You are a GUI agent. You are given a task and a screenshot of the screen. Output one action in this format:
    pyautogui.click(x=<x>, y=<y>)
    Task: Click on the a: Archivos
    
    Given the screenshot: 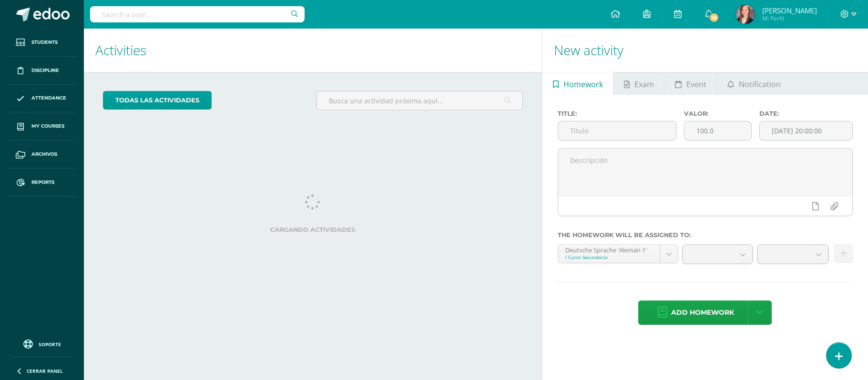 What is the action you would take?
    pyautogui.click(x=42, y=154)
    